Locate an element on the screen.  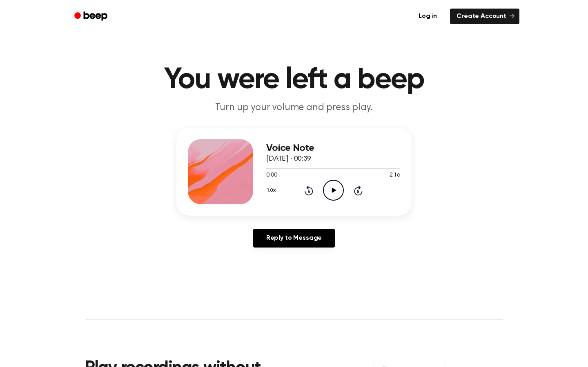
a: Reply to Message is located at coordinates (294, 238).